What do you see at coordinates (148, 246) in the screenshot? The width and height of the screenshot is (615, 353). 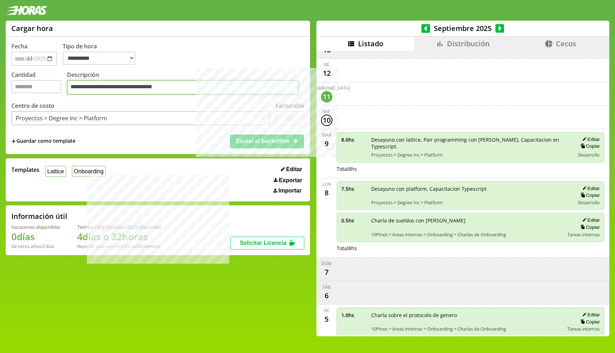 I see `b: Diciembre` at bounding box center [148, 246].